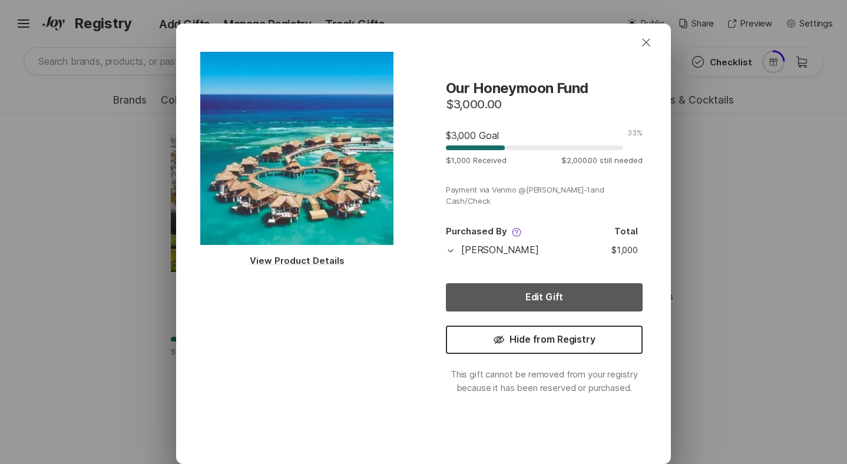 This screenshot has height=464, width=847. Describe the element at coordinates (544, 381) in the screenshot. I see `p: This gift cannot be removed from your registry because it has been reserved or purchased.` at that location.